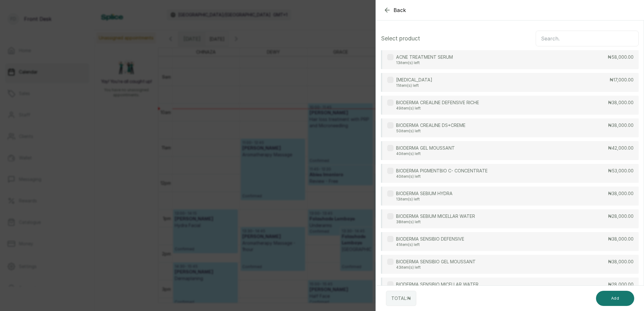 This screenshot has height=311, width=644. What do you see at coordinates (587, 39) in the screenshot?
I see `input: Search.` at bounding box center [587, 39].